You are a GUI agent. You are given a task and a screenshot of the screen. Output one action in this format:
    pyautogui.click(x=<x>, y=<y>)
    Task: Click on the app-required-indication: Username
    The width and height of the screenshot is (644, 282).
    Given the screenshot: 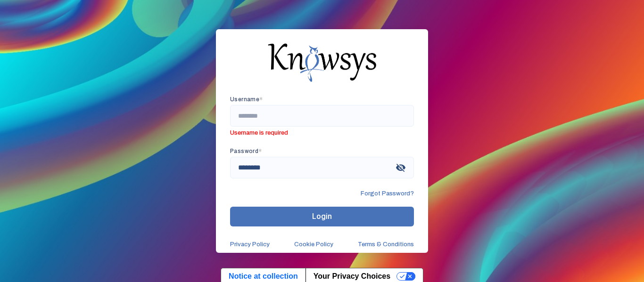 What is the action you would take?
    pyautogui.click(x=247, y=99)
    